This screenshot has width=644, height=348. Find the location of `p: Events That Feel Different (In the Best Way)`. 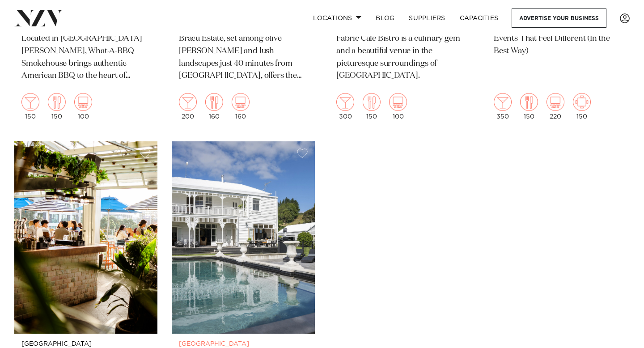

p: Events That Feel Different (In the Best Way) is located at coordinates (558, 45).